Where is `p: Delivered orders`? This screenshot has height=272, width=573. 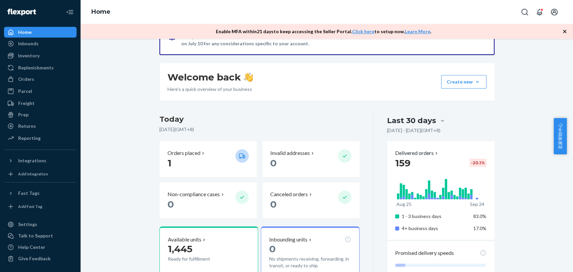
p: Delivered orders is located at coordinates (417, 153).